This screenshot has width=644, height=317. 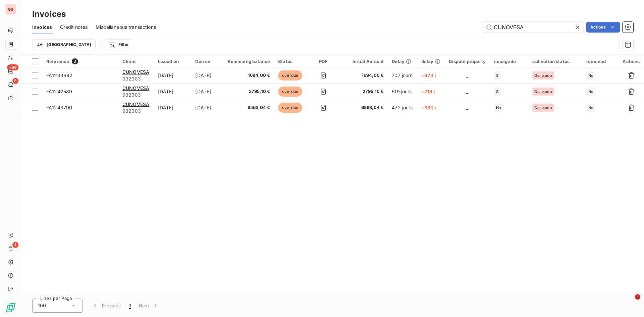 I want to click on span: +623 j, so click(x=429, y=75).